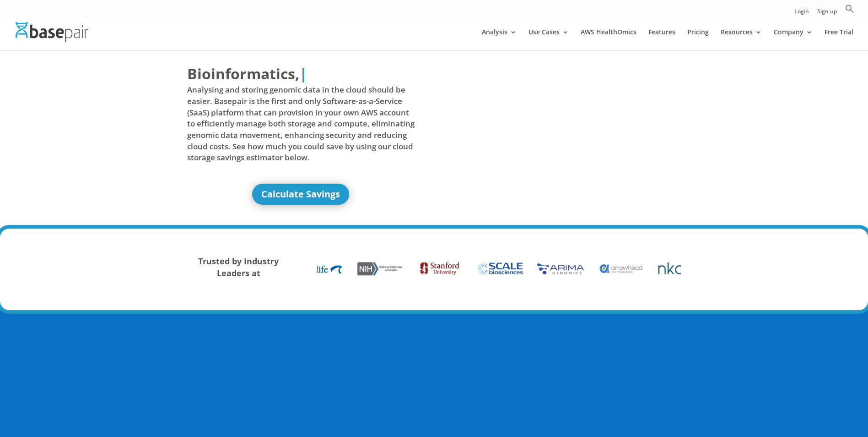 This screenshot has width=868, height=437. What do you see at coordinates (850, 9) in the screenshot?
I see `svg: Search` at bounding box center [850, 9].